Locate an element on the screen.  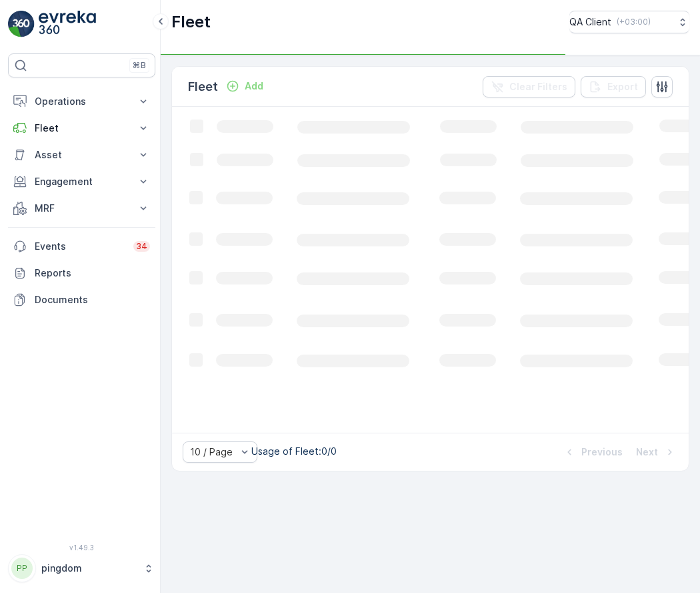
p: Asset is located at coordinates (81, 155).